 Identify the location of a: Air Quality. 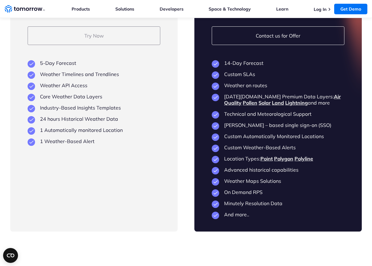
(282, 100).